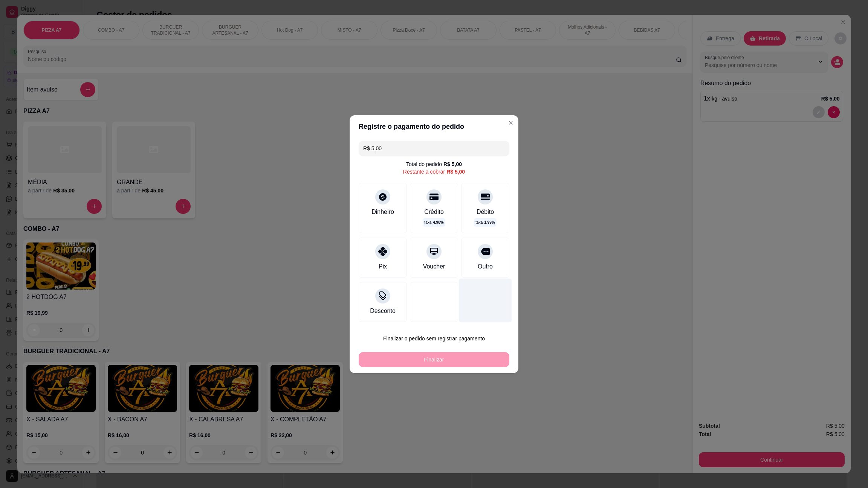 This screenshot has width=868, height=488. What do you see at coordinates (485, 267) in the screenshot?
I see `div: Outro` at bounding box center [485, 267].